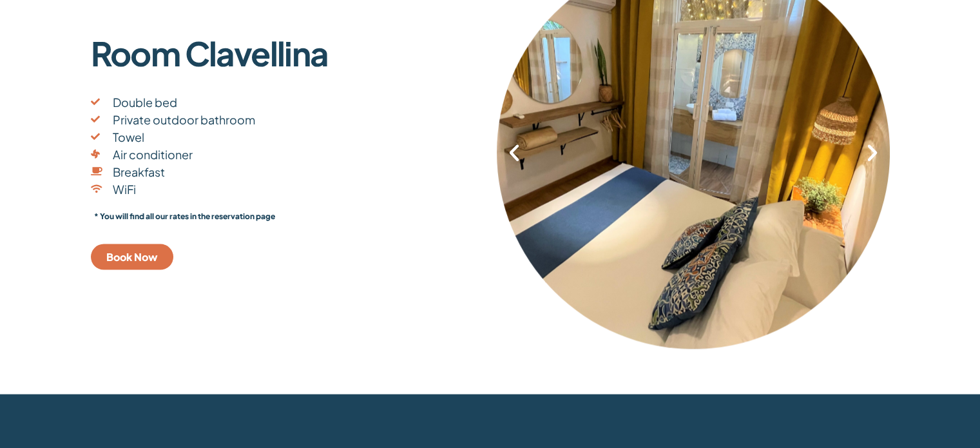 The width and height of the screenshot is (980, 448). Describe the element at coordinates (287, 217) in the screenshot. I see `p: * You will find all our rates in the reservation page` at that location.